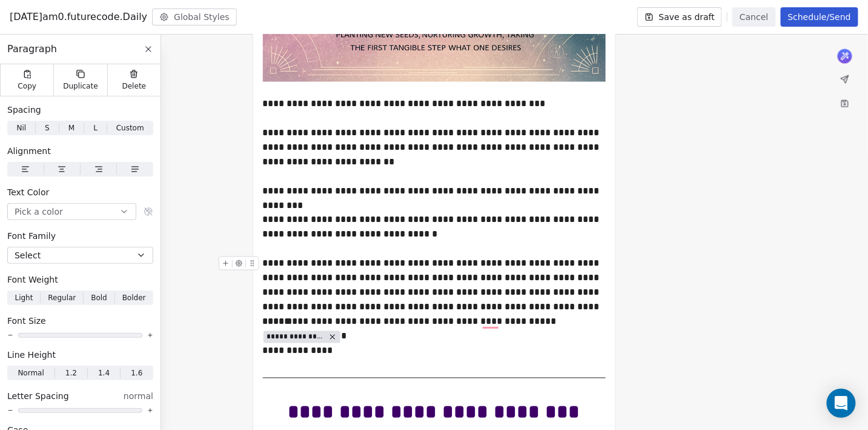 This screenshot has width=868, height=430. Describe the element at coordinates (33, 280) in the screenshot. I see `span: Font Weight` at that location.